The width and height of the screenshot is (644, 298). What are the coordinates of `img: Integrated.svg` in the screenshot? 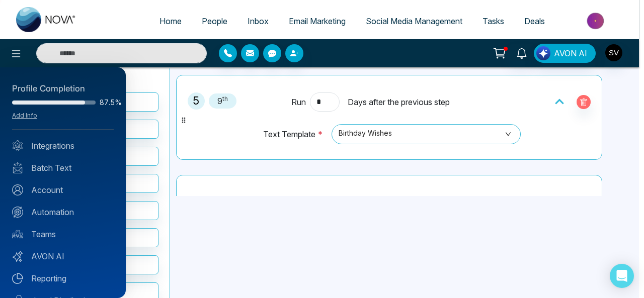 It's located at (18, 146).